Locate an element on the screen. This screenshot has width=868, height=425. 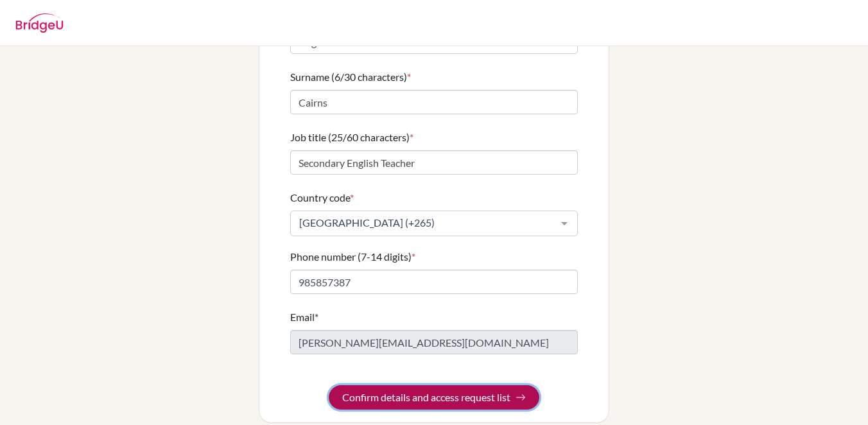
label: Country code is located at coordinates (322, 198).